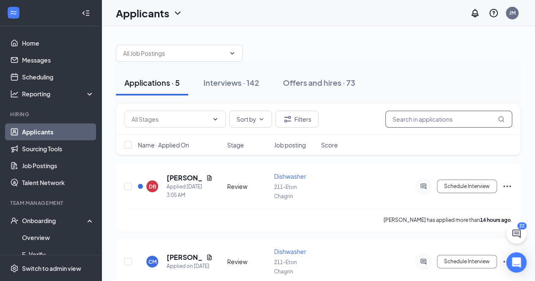  What do you see at coordinates (174, 53) in the screenshot?
I see `input: All Job Postings` at bounding box center [174, 53].